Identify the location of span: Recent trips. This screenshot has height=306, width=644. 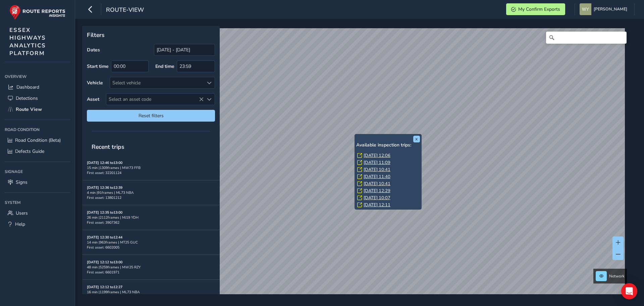
(108, 147).